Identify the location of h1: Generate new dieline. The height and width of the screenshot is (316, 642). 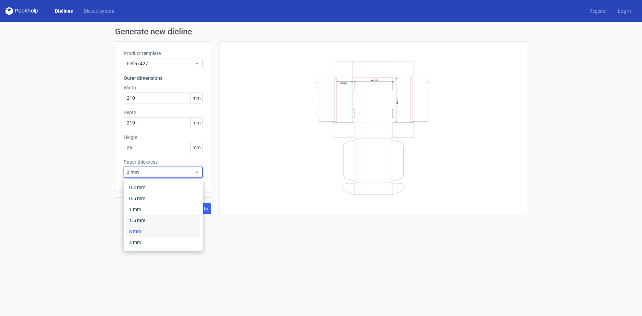
(321, 32).